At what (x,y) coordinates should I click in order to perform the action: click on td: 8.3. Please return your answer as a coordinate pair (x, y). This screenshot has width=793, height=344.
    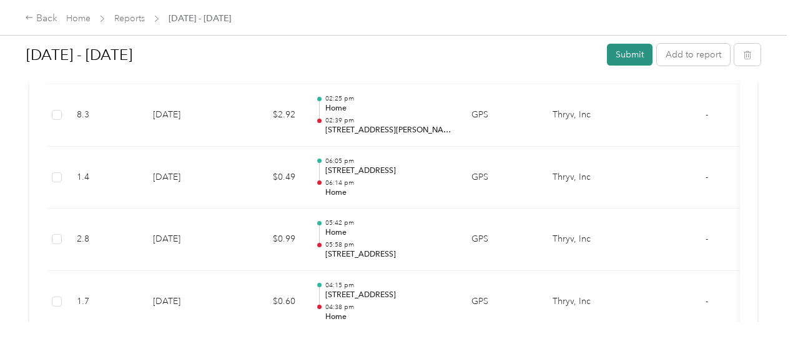
    Looking at the image, I should click on (105, 116).